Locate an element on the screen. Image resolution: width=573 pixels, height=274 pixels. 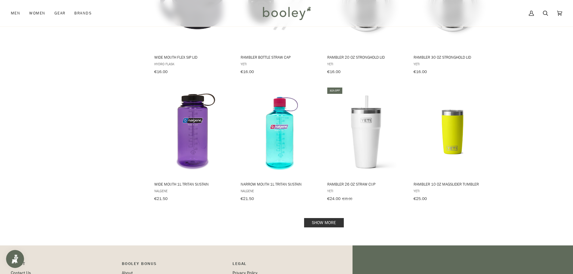
span: Wide Mouth Flex Sip Lid is located at coordinates (193, 57).